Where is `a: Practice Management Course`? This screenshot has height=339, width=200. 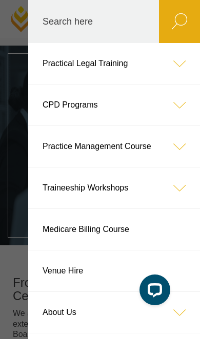
a: Practice Management Course is located at coordinates (114, 147).